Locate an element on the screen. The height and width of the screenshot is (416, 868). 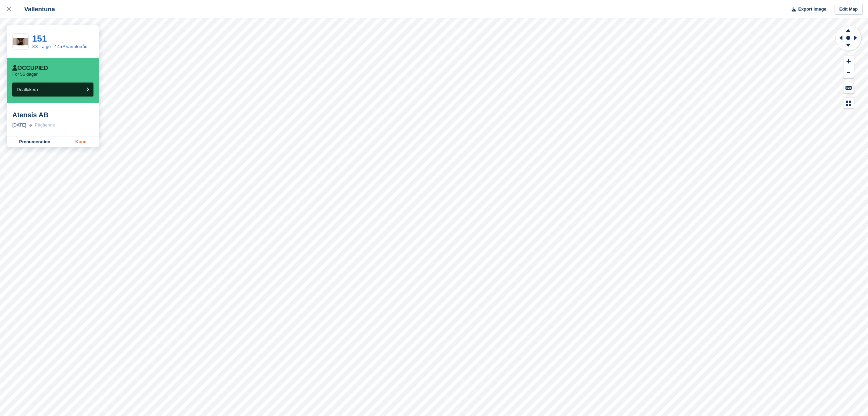
button: Map Legend is located at coordinates (848, 103).